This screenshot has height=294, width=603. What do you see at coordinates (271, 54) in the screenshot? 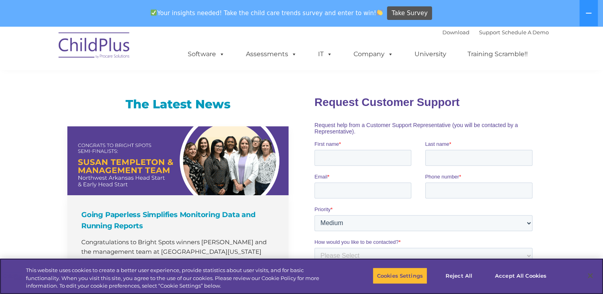
I see `a: Assessments` at bounding box center [271, 54].